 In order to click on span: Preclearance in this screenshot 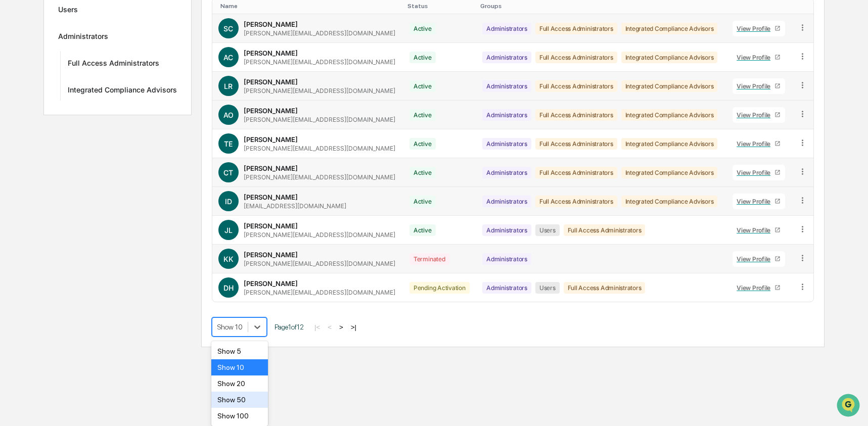, I will do `click(42, 133)`.